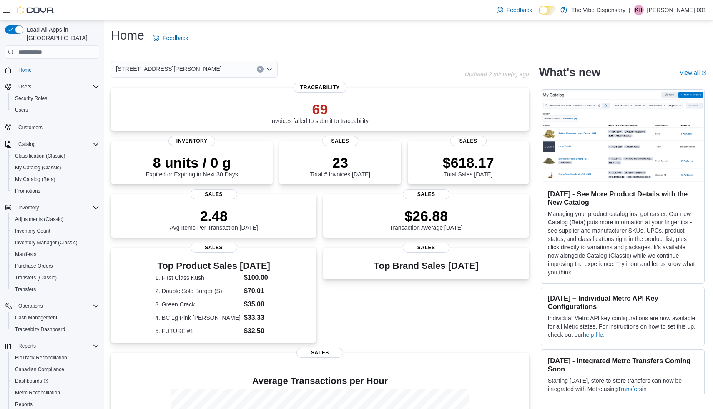 The width and height of the screenshot is (713, 409). What do you see at coordinates (55, 156) in the screenshot?
I see `span: Classification (Classic)` at bounding box center [55, 156].